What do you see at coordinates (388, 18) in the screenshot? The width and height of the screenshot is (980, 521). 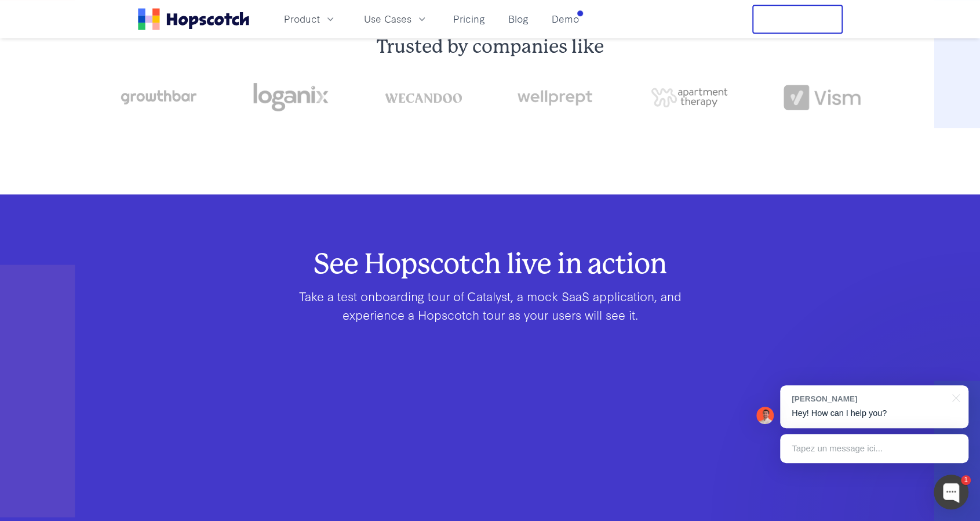 I see `span: Use Cases` at bounding box center [388, 18].